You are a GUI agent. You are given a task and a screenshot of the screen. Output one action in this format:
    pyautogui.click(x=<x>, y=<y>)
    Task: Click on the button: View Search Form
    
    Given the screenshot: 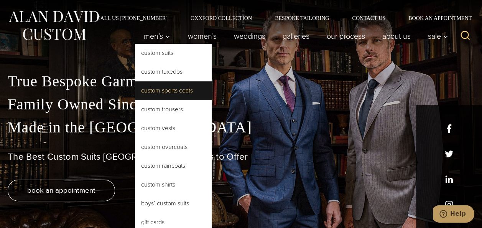 What is the action you would take?
    pyautogui.click(x=465, y=36)
    